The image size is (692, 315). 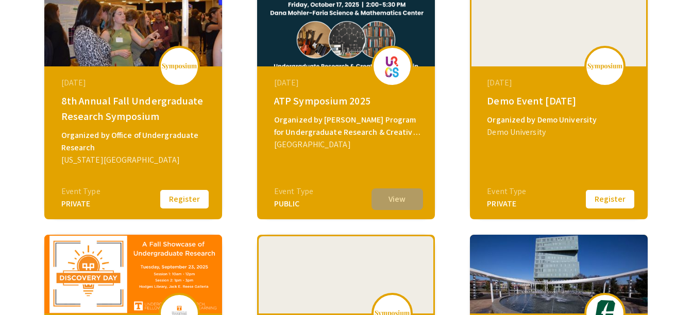 I want to click on img: discovery-day-2025_eventCoverPhoto_44667f__thumb.png, so click(x=133, y=274).